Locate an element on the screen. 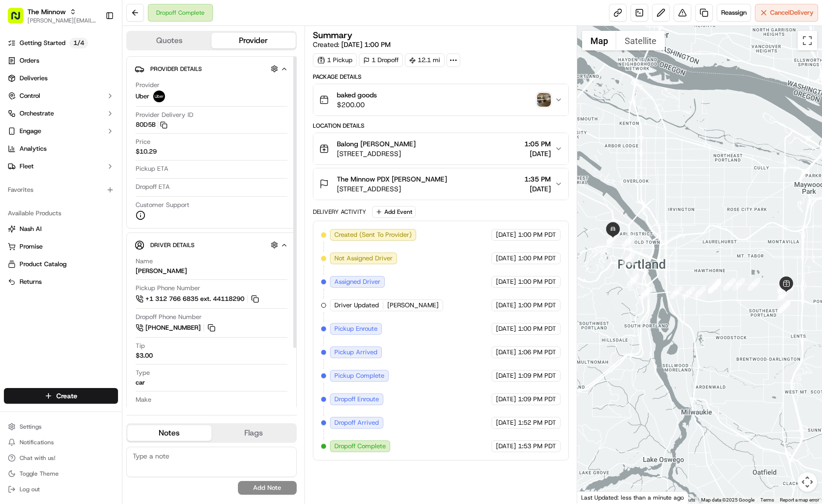 Image resolution: width=822 pixels, height=504 pixels. span: Dropoff Complete is located at coordinates (360, 446).